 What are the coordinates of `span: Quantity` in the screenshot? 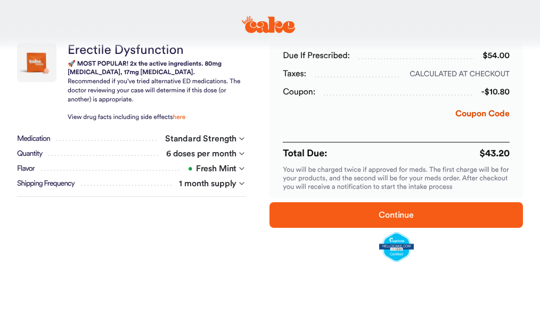 It's located at (29, 153).